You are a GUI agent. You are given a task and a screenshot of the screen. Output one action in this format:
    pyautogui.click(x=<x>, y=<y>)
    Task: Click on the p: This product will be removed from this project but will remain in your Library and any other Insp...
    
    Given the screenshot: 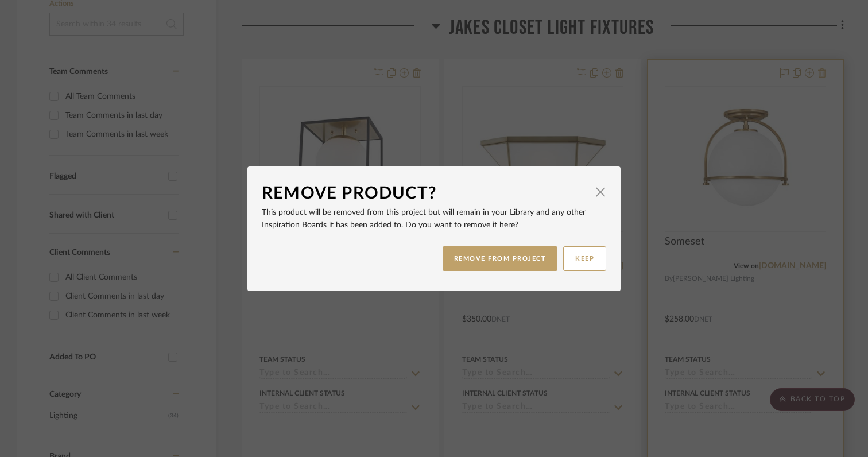 What is the action you would take?
    pyautogui.click(x=434, y=218)
    